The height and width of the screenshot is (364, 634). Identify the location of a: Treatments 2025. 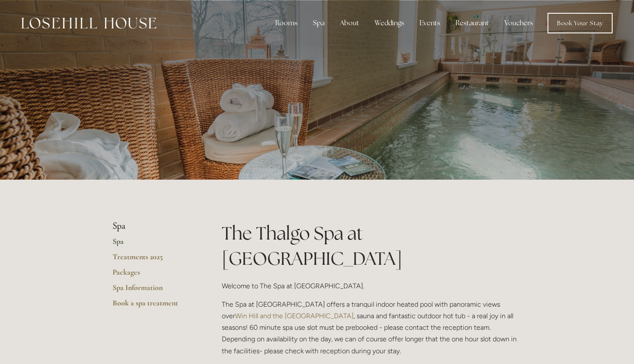
(153, 260).